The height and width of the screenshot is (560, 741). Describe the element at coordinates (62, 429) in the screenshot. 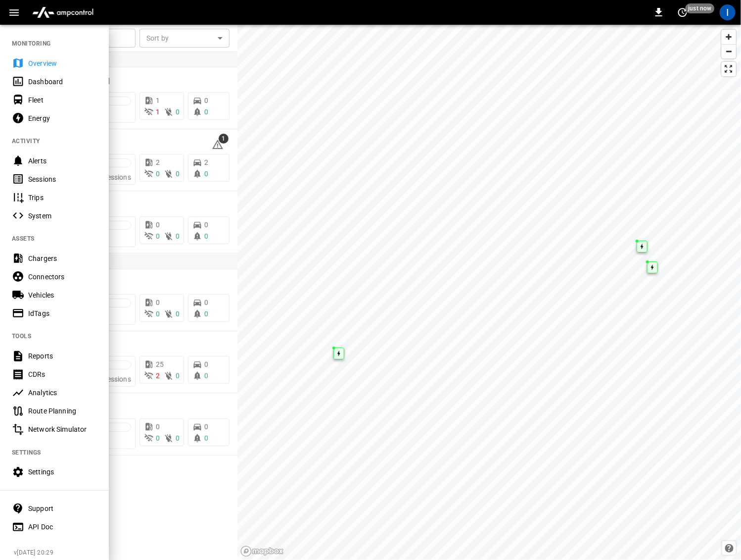

I see `div: Network Simulator` at that location.